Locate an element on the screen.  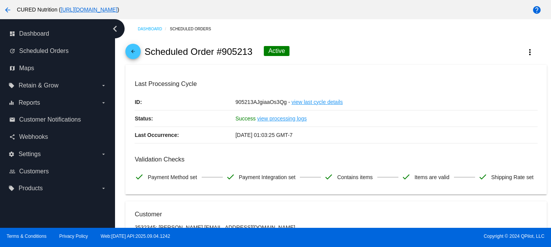
h3: Last Processing Cycle is located at coordinates (336, 84).